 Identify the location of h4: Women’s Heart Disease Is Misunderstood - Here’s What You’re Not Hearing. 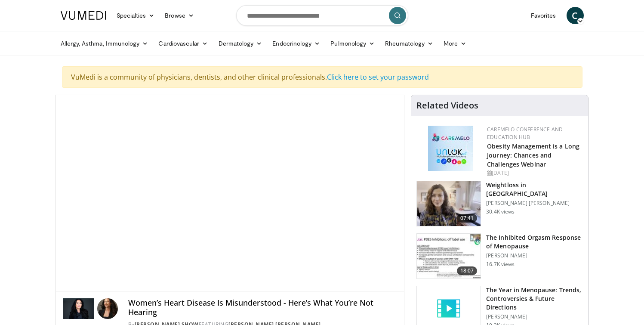
(263, 307).